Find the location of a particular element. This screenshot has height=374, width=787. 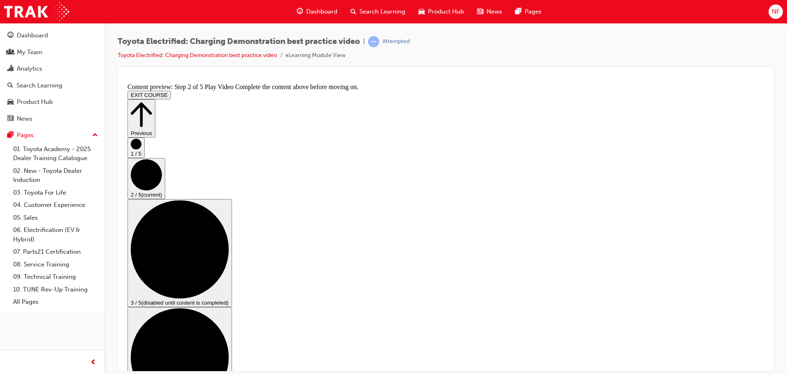

span: NF is located at coordinates (776, 11).